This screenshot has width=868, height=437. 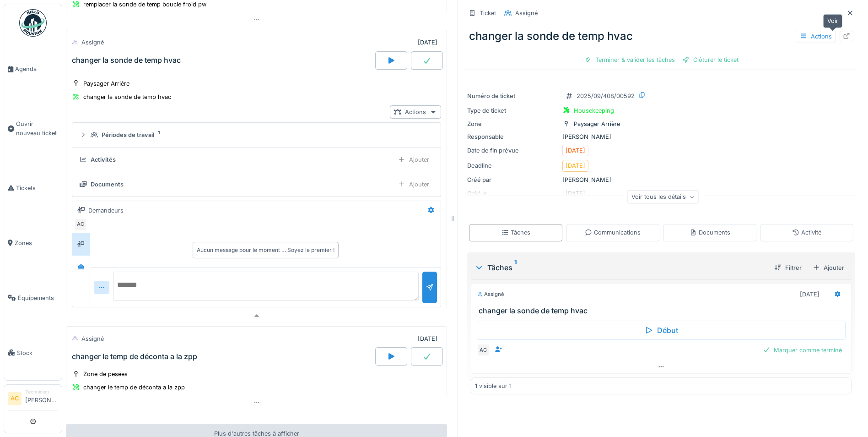 I want to click on div: Activités, so click(x=103, y=159).